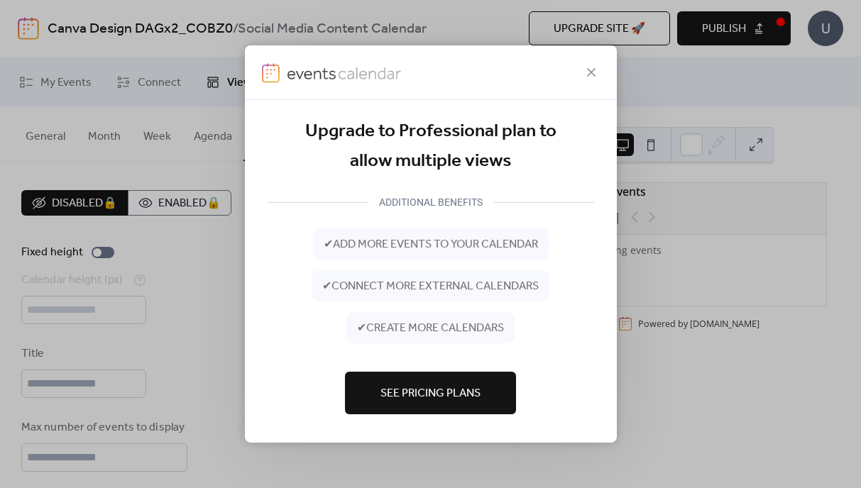  What do you see at coordinates (430, 329) in the screenshot?
I see `span: ✔ create more calendars` at bounding box center [430, 329].